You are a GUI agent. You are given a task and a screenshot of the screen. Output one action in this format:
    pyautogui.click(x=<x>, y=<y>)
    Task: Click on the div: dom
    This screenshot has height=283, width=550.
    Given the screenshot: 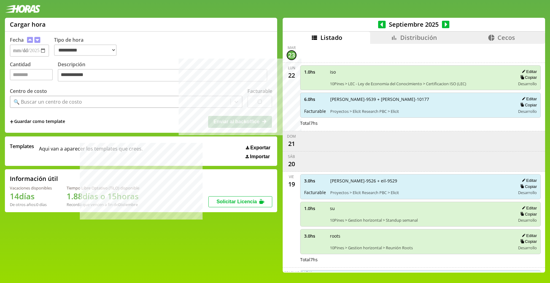 What is the action you would take?
    pyautogui.click(x=291, y=136)
    